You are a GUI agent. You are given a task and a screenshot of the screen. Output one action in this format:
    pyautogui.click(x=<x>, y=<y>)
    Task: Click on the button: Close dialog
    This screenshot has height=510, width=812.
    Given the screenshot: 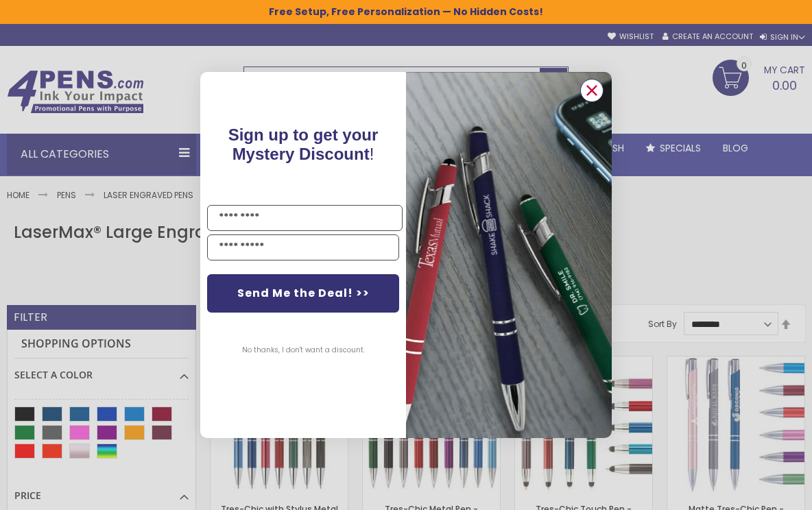 What is the action you would take?
    pyautogui.click(x=592, y=90)
    